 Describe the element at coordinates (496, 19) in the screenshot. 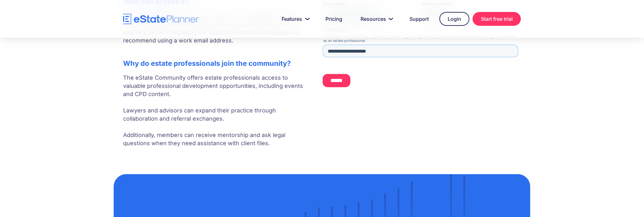

I see `a: Start free trial` at that location.